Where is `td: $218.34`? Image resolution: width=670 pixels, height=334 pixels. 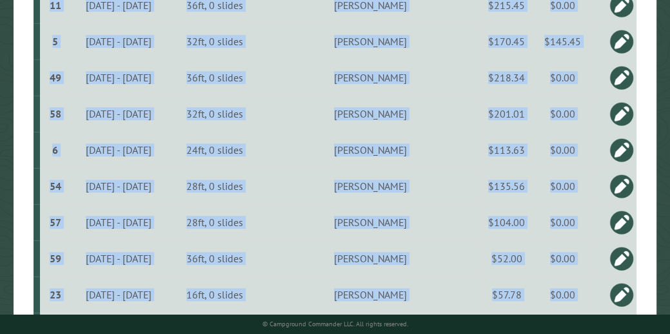
td: $218.34 is located at coordinates (507, 77).